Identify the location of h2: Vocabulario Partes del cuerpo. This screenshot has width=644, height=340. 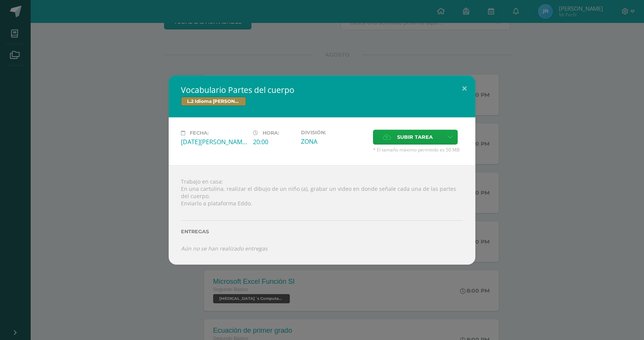
(322, 90).